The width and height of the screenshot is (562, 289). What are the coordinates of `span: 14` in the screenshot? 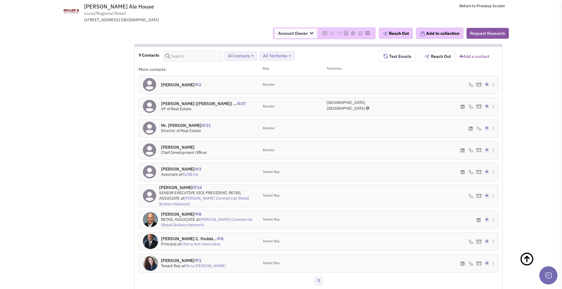 It's located at (197, 185).